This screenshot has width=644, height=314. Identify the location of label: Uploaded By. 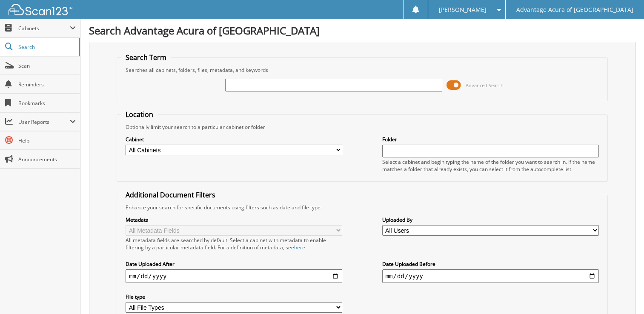
(490, 219).